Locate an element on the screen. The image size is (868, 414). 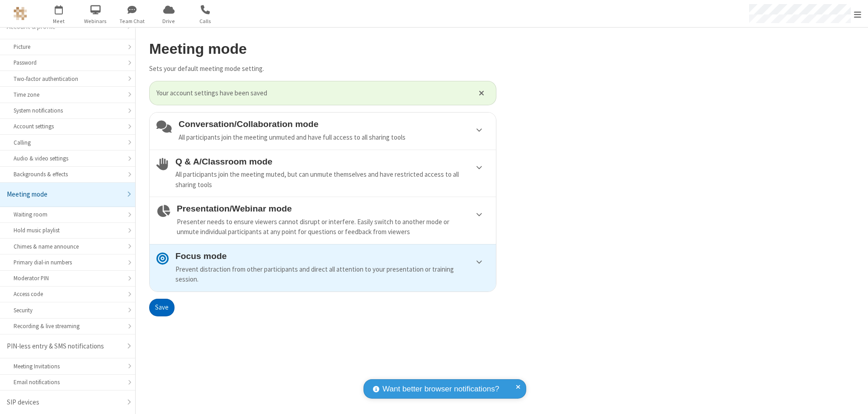
div: Time zone is located at coordinates (67, 95).